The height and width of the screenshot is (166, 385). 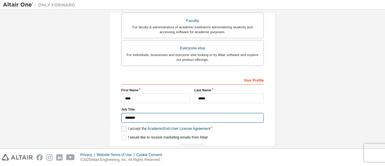 I want to click on div: Cookie Consent, so click(x=151, y=155).